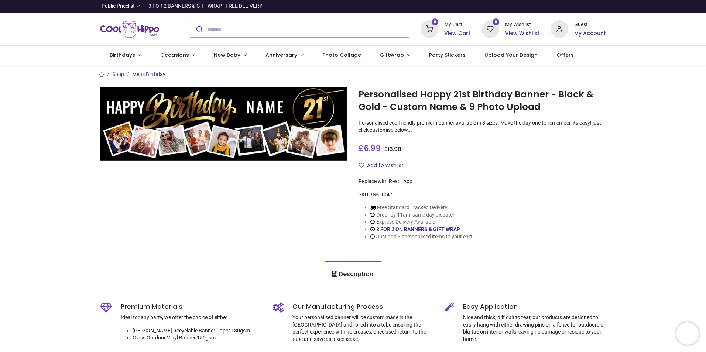 The image size is (706, 352). Describe the element at coordinates (395, 55) in the screenshot. I see `a: Giftwrap` at that location.